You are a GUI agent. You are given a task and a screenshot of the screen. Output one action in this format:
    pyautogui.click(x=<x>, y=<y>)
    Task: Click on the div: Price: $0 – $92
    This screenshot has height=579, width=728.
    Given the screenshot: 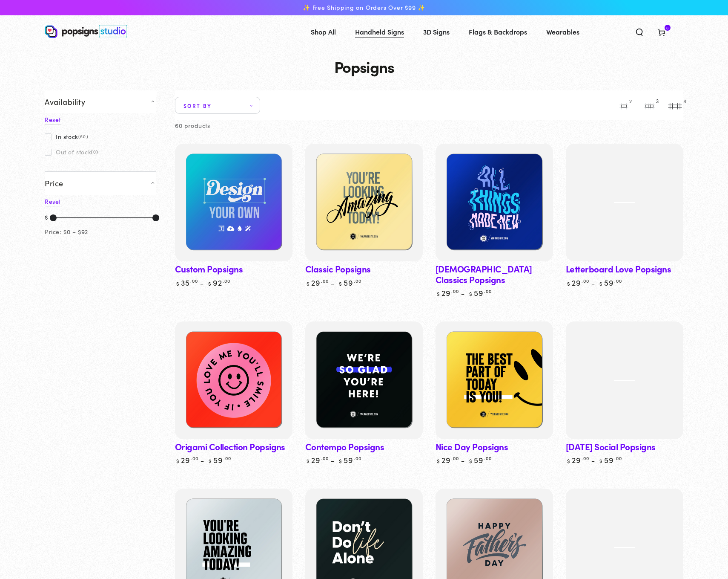 What is the action you would take?
    pyautogui.click(x=67, y=232)
    